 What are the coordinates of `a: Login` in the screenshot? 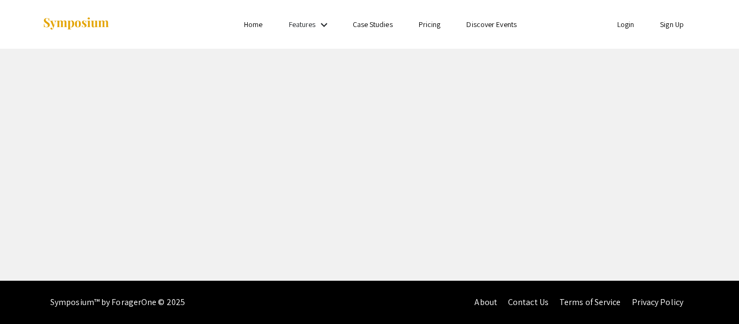 It's located at (626, 24).